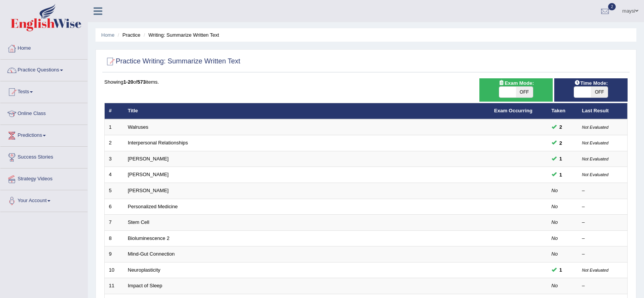  What do you see at coordinates (516, 83) in the screenshot?
I see `span: Exam Mode:` at bounding box center [516, 83].